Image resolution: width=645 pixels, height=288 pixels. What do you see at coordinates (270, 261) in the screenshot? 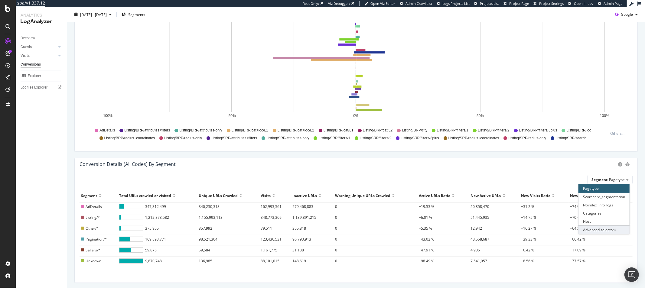
I see `span: 88,101,015` at bounding box center [270, 261].